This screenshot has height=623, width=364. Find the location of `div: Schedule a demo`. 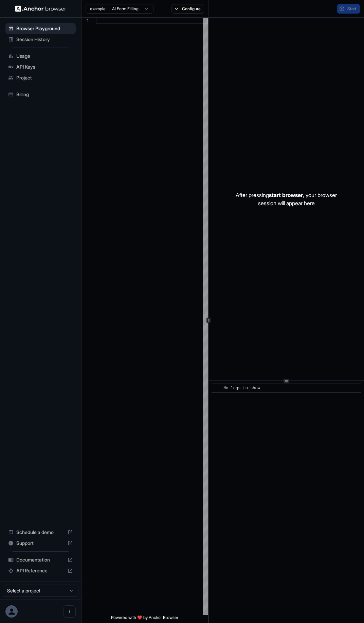

div: Schedule a demo is located at coordinates (41, 533).